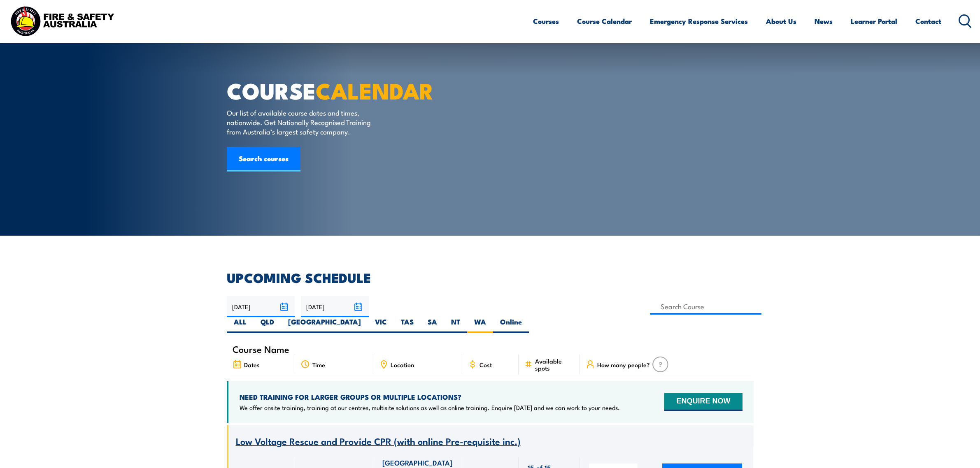  I want to click on label: ALL, so click(240, 325).